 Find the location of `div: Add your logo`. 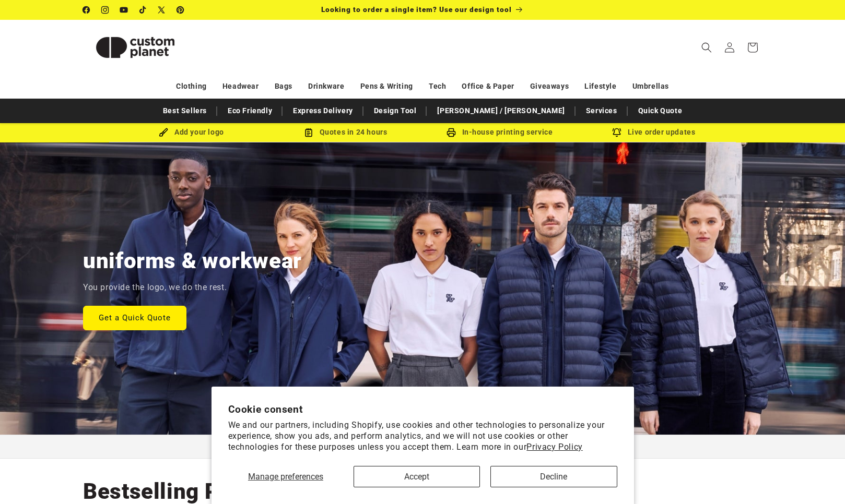

div: Add your logo is located at coordinates (191, 132).